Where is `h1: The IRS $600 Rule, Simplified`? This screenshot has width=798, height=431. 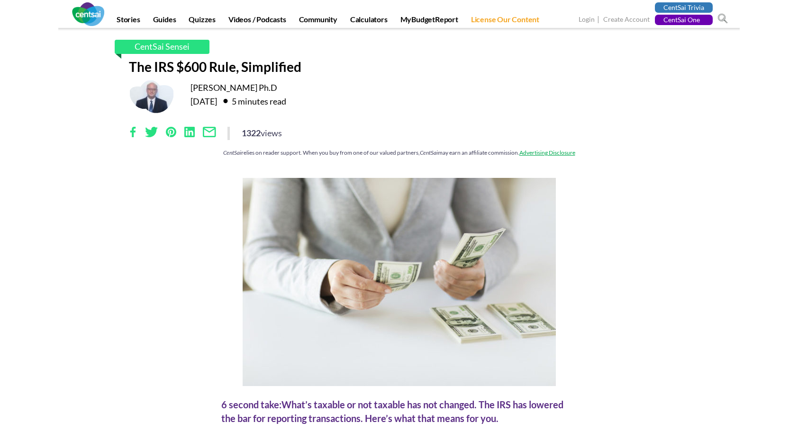 h1: The IRS $600 Rule, Simplified is located at coordinates (399, 67).